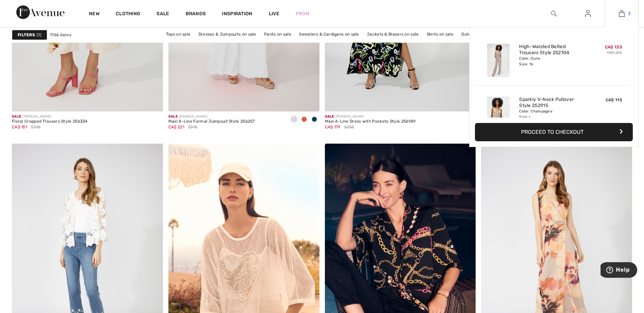 The height and width of the screenshot is (313, 644). I want to click on span: CA$ 151, so click(20, 127).